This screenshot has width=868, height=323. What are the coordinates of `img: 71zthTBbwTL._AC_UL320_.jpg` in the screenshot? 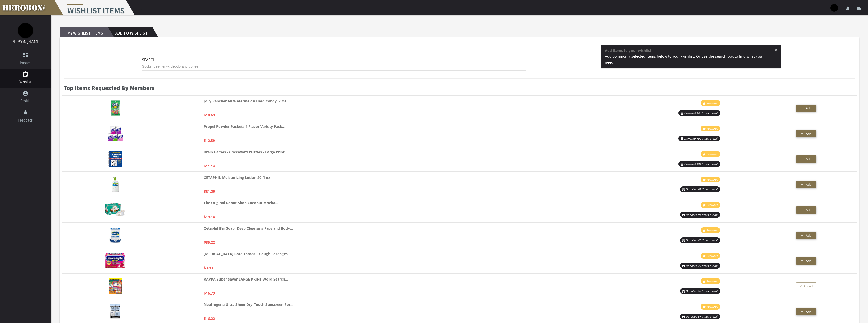 It's located at (115, 159).